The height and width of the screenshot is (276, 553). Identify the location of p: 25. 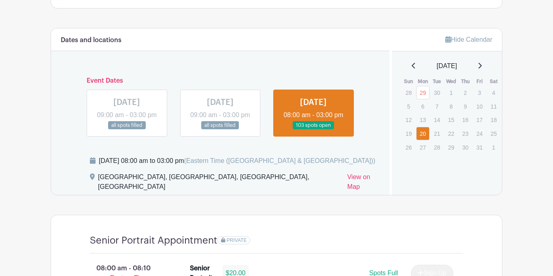
(494, 133).